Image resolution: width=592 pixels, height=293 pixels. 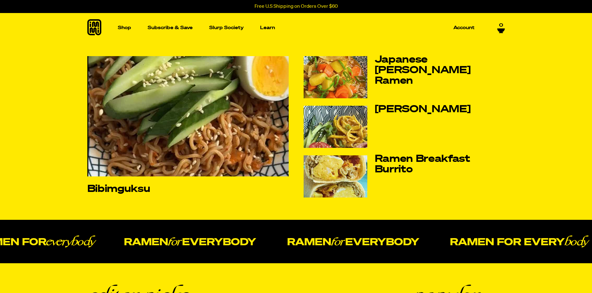 What do you see at coordinates (464, 28) in the screenshot?
I see `p: Account` at bounding box center [464, 28].